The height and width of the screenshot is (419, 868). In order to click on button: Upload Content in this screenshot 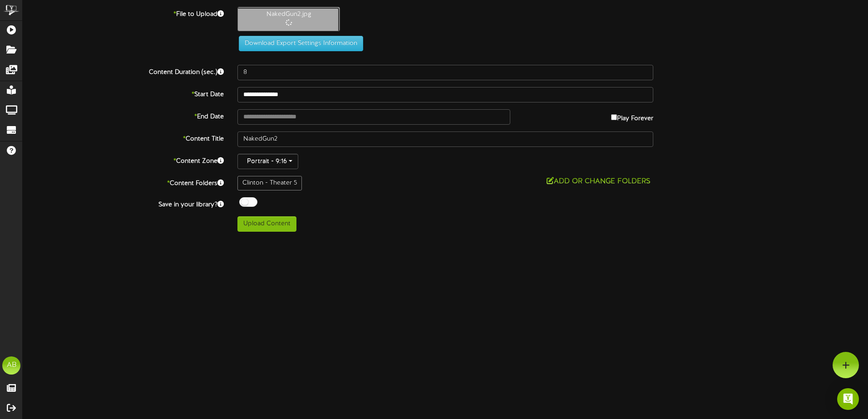, I will do `click(267, 224)`.